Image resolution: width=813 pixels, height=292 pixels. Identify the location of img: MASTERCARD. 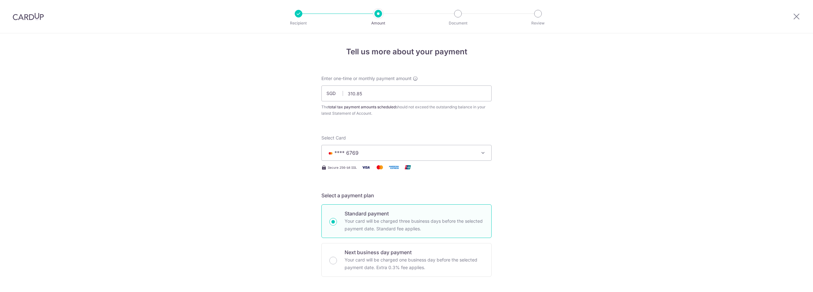
(331, 153).